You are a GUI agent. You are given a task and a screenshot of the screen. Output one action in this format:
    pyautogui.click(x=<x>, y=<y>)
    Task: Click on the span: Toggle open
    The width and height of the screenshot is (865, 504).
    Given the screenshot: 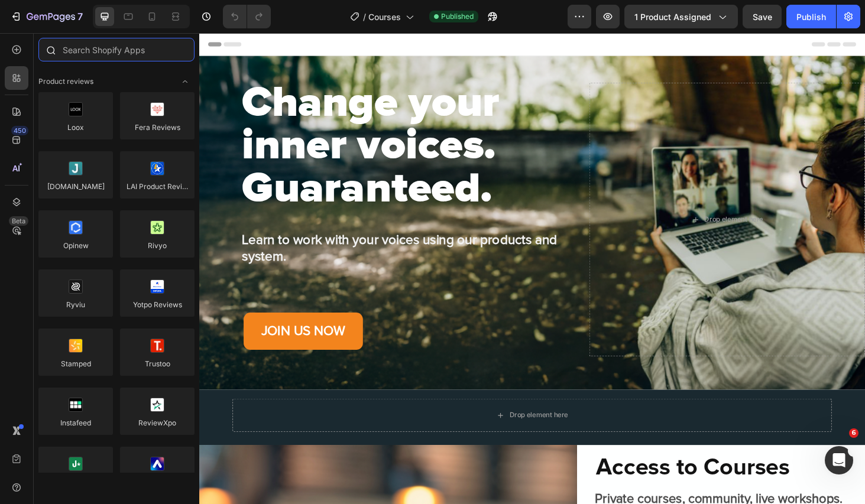 What is the action you would take?
    pyautogui.click(x=185, y=82)
    